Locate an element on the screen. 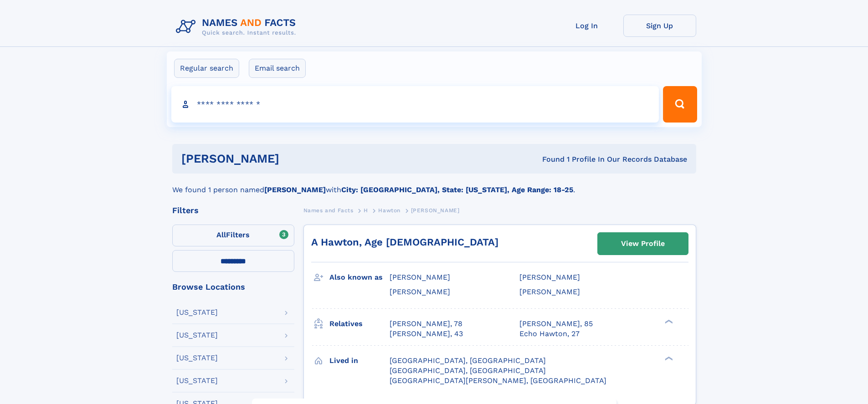 Image resolution: width=868 pixels, height=404 pixels. div: We found 1 person named with . is located at coordinates (434, 184).